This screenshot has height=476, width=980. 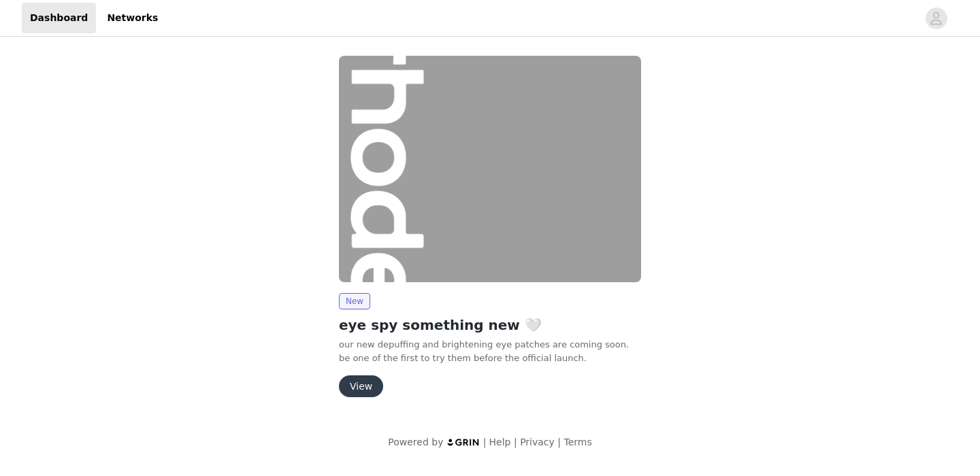 I want to click on a: Terms, so click(x=577, y=442).